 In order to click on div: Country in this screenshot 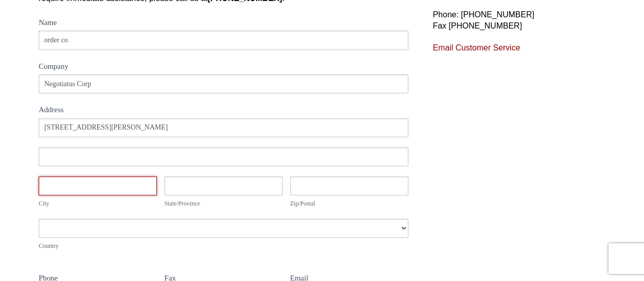, I will do `click(224, 245)`.